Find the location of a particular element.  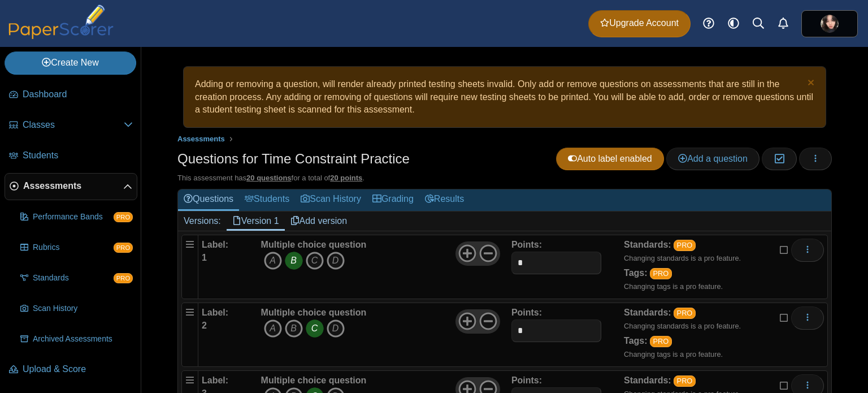

span: Scan History is located at coordinates (82, 309).